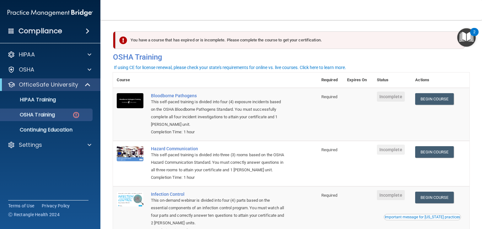 This screenshot has width=482, height=229. What do you see at coordinates (48, 85) in the screenshot?
I see `p: OfficeSafe University` at bounding box center [48, 85].